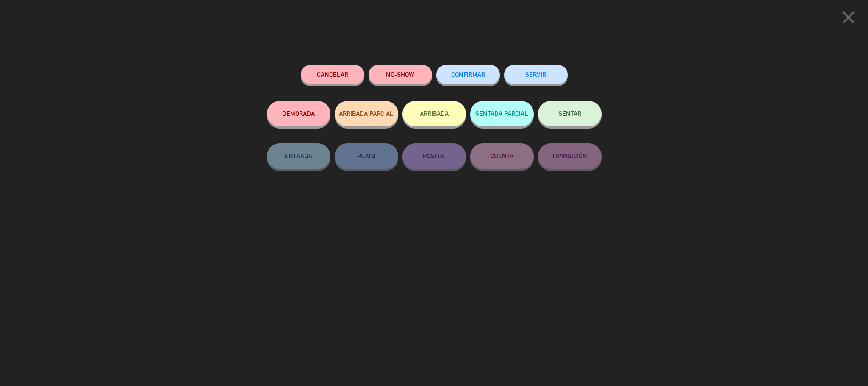  What do you see at coordinates (502, 114) in the screenshot?
I see `button: SENTADA PARCIAL` at bounding box center [502, 114].